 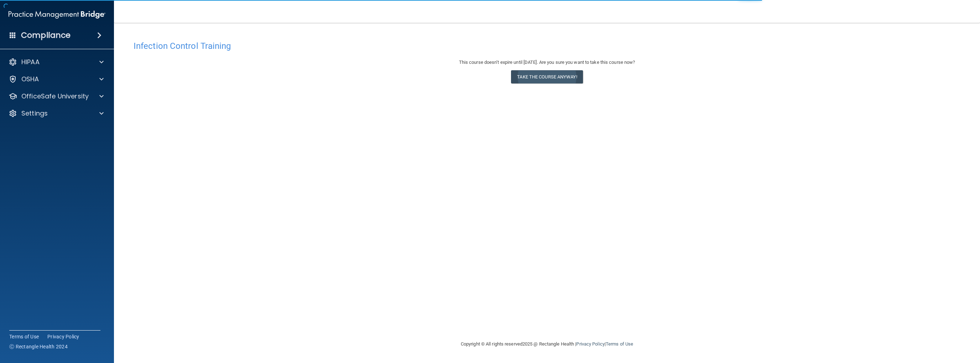 What do you see at coordinates (45, 36) in the screenshot?
I see `h4: Compliance` at bounding box center [45, 36].